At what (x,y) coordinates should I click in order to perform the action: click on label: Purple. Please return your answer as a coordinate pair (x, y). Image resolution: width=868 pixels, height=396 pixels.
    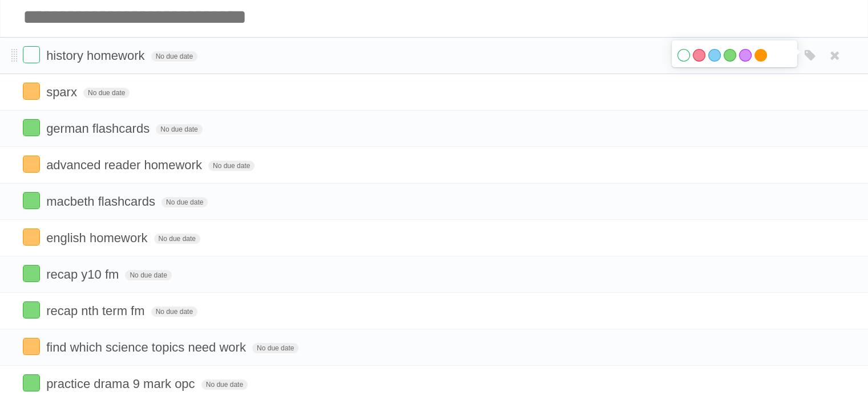
    Looking at the image, I should click on (745, 55).